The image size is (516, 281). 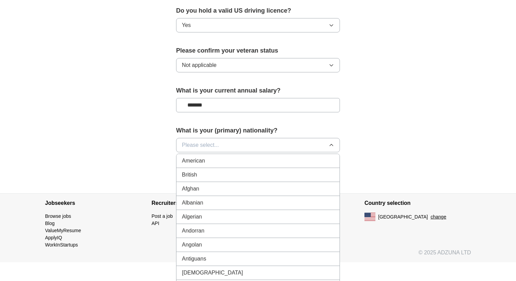 What do you see at coordinates (63, 230) in the screenshot?
I see `a: ValueMyResume` at bounding box center [63, 230].